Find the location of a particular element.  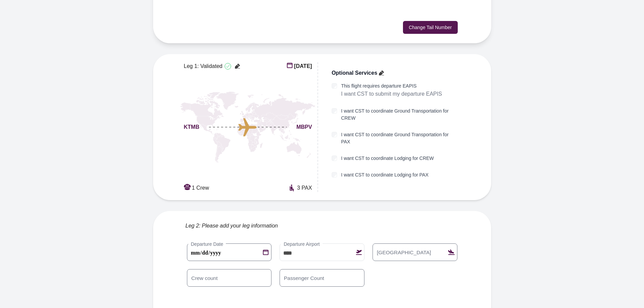

span: Optional Services is located at coordinates (354, 73).